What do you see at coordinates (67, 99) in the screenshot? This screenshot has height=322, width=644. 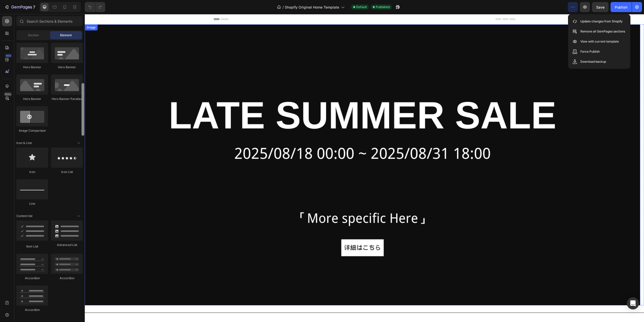 I see `div: Hero Banner Parallax` at bounding box center [67, 99].